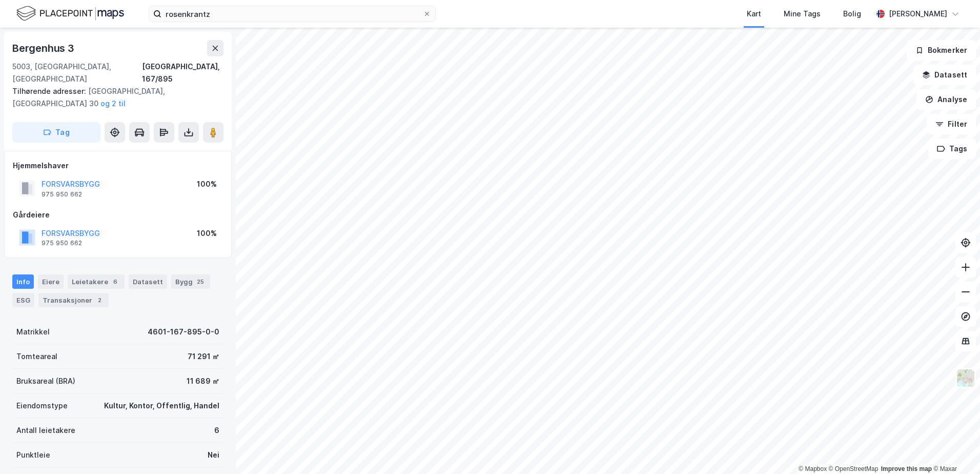 The width and height of the screenshot is (980, 474). What do you see at coordinates (946, 100) in the screenshot?
I see `button: Analyse` at bounding box center [946, 100].